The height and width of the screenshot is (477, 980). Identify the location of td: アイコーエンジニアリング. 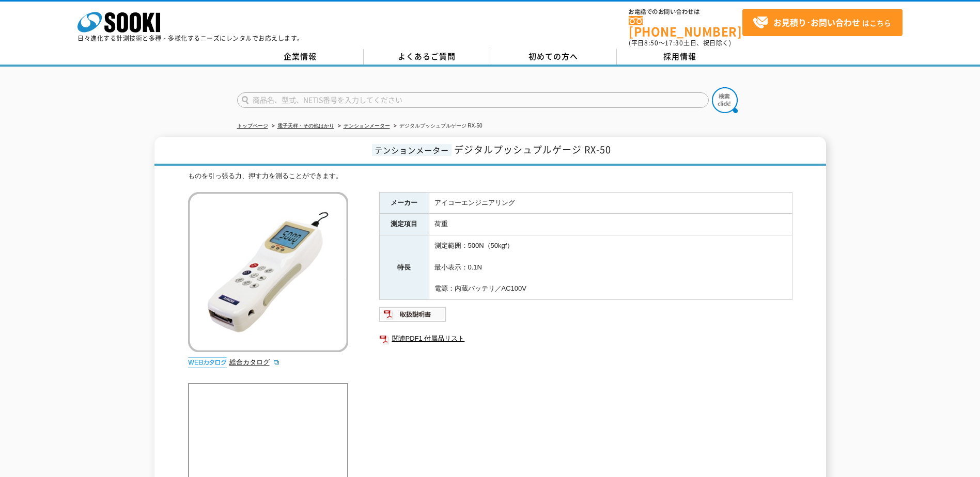
(610, 203).